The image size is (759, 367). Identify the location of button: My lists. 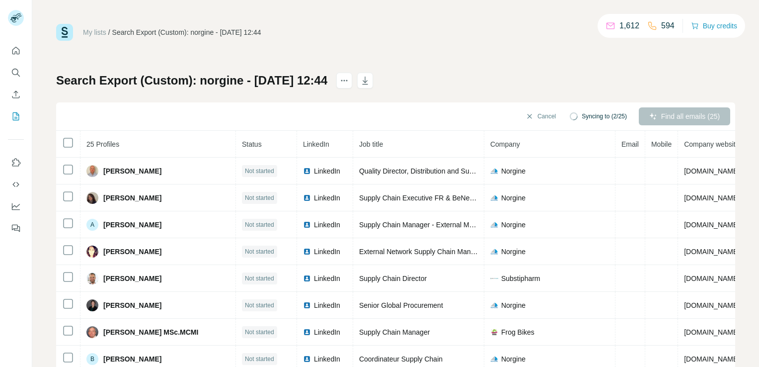
(16, 116).